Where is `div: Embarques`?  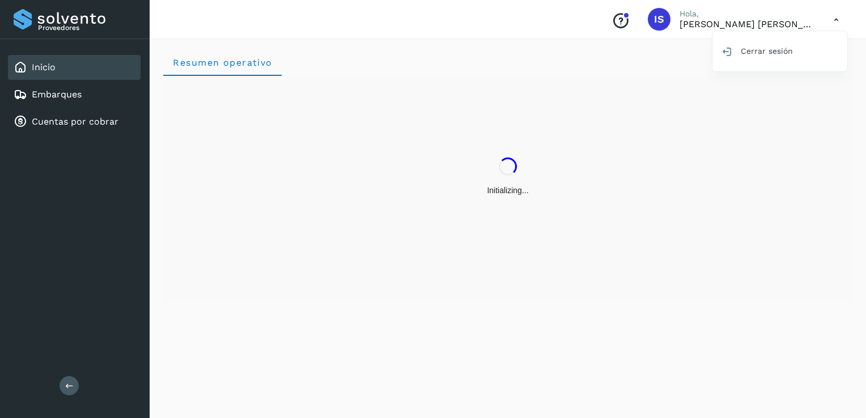
div: Embarques is located at coordinates (74, 95).